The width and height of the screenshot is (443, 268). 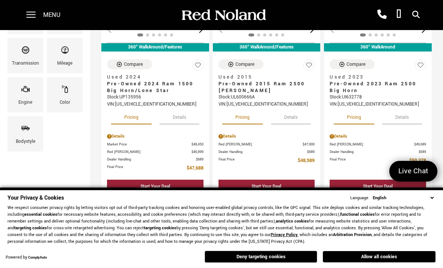 What do you see at coordinates (421, 144) in the screenshot?
I see `span: $49,689` at bounding box center [421, 144].